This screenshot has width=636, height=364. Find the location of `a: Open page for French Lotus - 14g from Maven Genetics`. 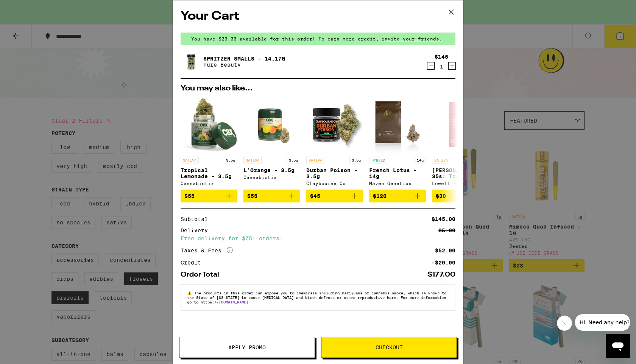

a: Open page for French Lotus - 14g from Maven Genetics is located at coordinates (397, 143).